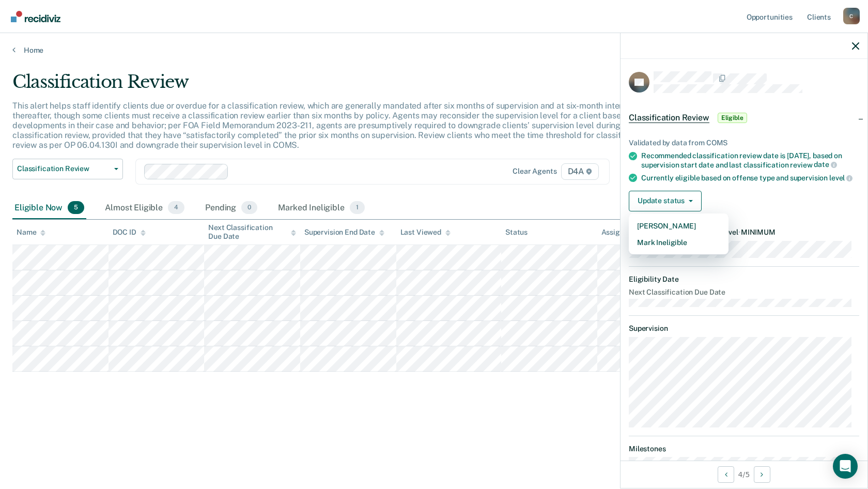 The height and width of the screenshot is (489, 868). What do you see at coordinates (840, 178) in the screenshot?
I see `span: level` at bounding box center [840, 178].